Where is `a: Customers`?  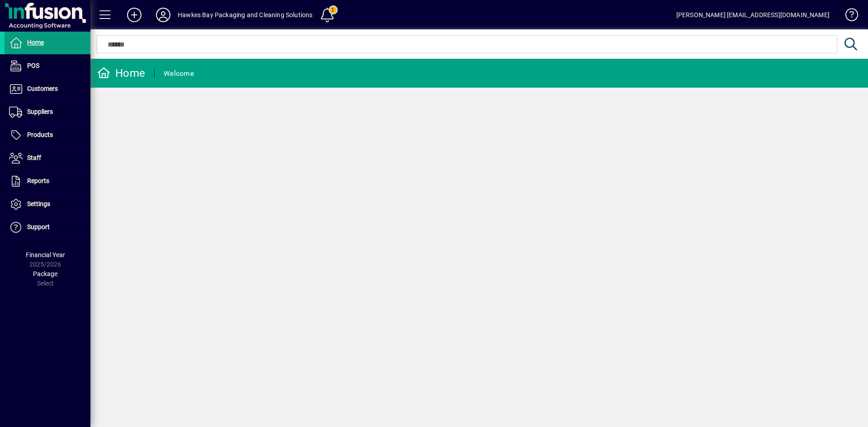 a: Customers is located at coordinates (47, 89).